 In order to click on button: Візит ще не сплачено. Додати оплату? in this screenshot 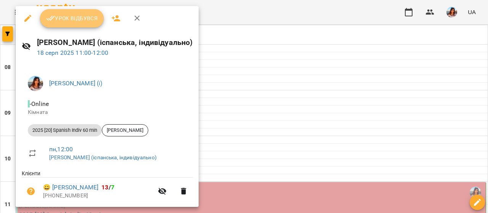, I will do `click(31, 191)`.